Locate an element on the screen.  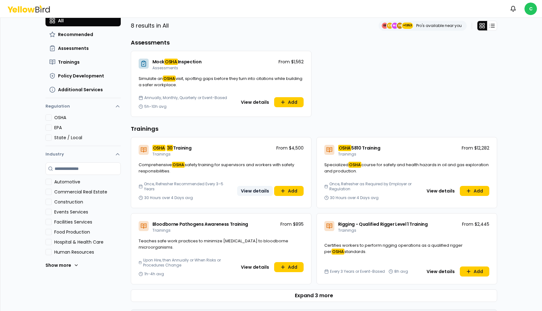
button: Policy Development is located at coordinates (83, 76).